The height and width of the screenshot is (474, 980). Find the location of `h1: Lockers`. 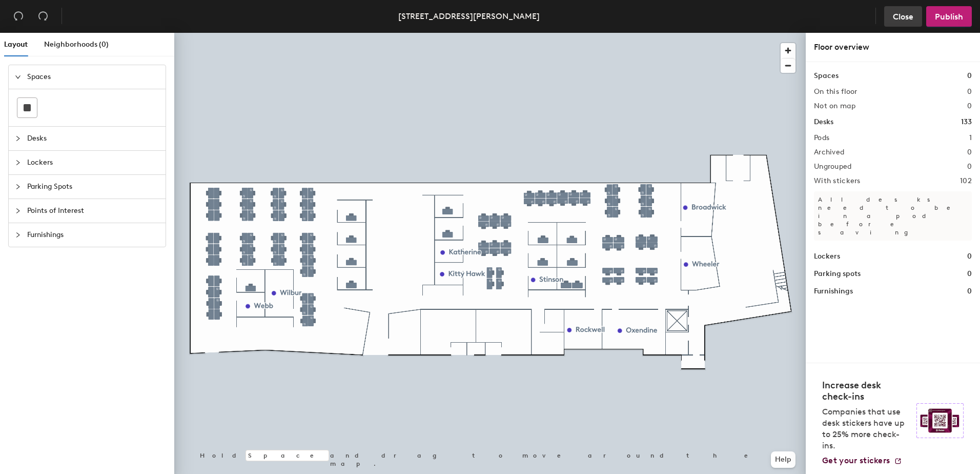

h1: Lockers is located at coordinates (826, 256).